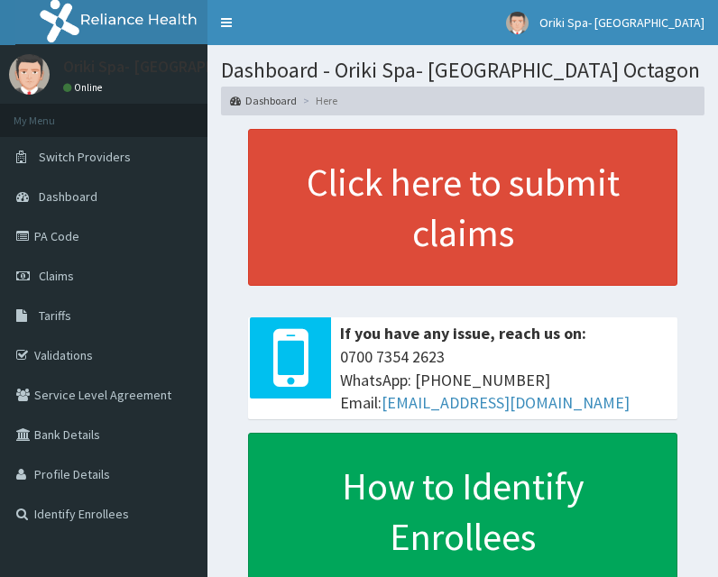 The width and height of the screenshot is (718, 577). What do you see at coordinates (263, 100) in the screenshot?
I see `a: Dashboard` at bounding box center [263, 100].